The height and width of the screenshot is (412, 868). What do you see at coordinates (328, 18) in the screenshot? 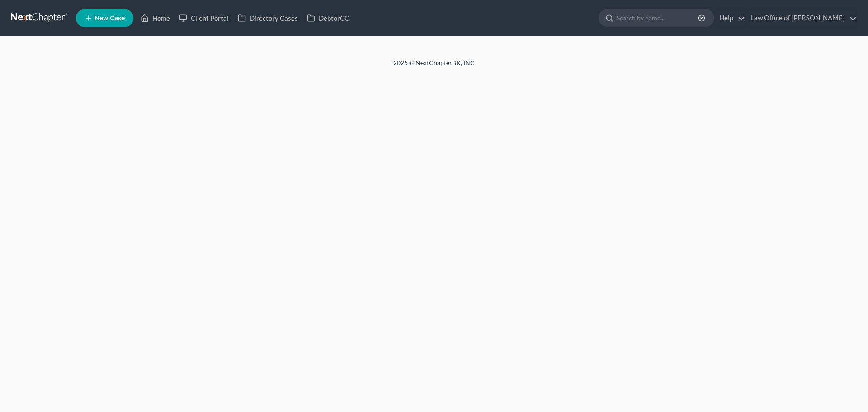
I see `a: DebtorCC` at bounding box center [328, 18].